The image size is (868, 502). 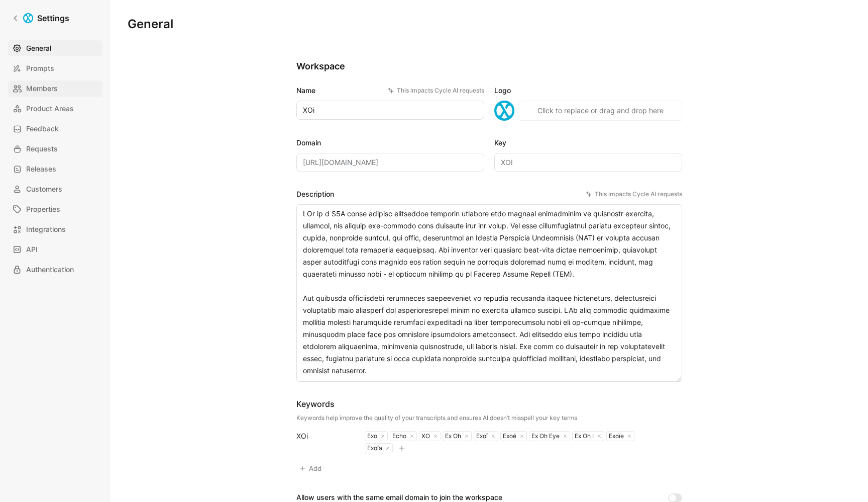 I want to click on div: Exoï, so click(x=480, y=436).